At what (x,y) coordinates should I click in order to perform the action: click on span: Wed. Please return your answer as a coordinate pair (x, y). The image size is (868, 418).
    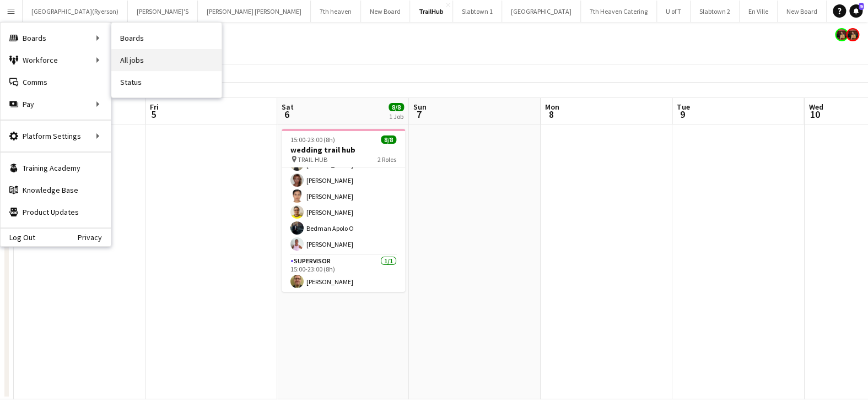
    Looking at the image, I should click on (816, 107).